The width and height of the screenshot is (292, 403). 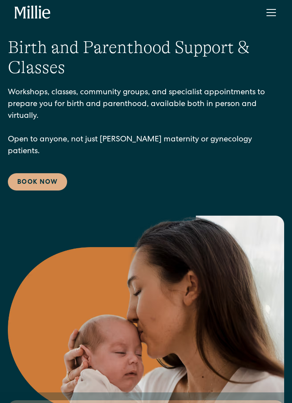 I want to click on div: menu, so click(x=270, y=13).